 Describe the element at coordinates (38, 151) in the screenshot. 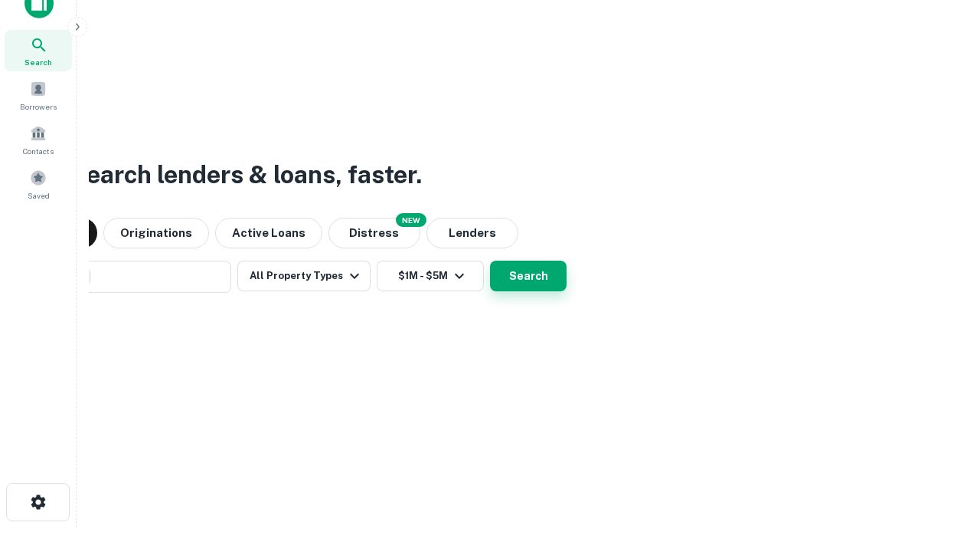

I see `span: Contacts` at that location.